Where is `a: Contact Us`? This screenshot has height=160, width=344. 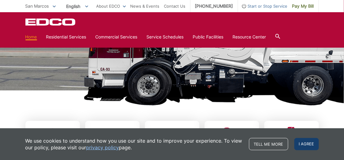 a: Contact Us is located at coordinates (175, 6).